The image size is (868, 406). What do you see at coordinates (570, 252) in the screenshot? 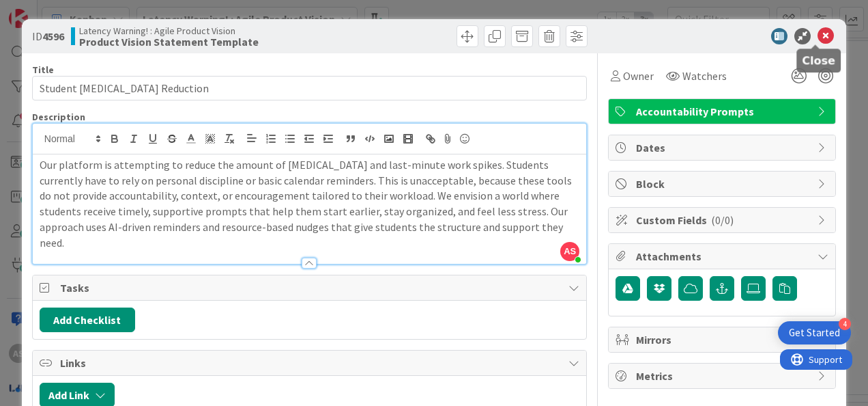
I see `span: AS` at bounding box center [570, 252].